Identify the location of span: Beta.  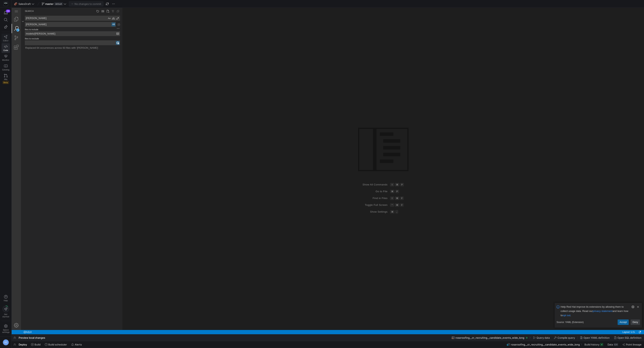
(5, 83).